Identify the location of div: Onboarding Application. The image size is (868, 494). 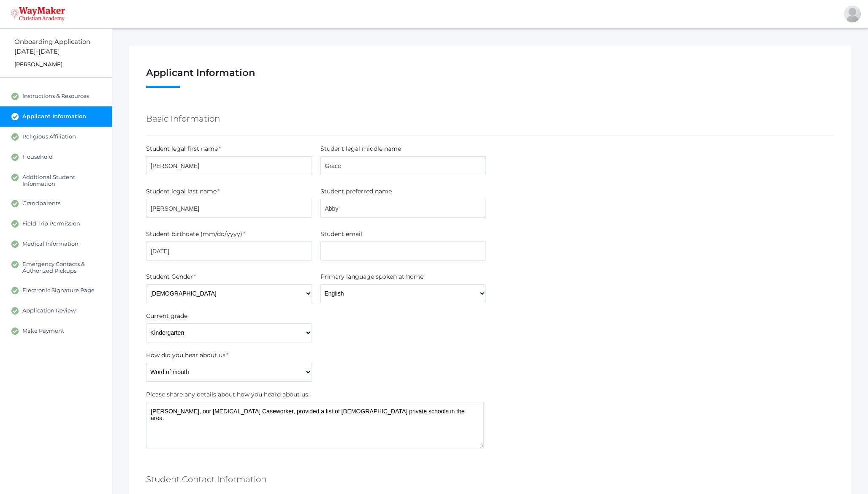
(63, 42).